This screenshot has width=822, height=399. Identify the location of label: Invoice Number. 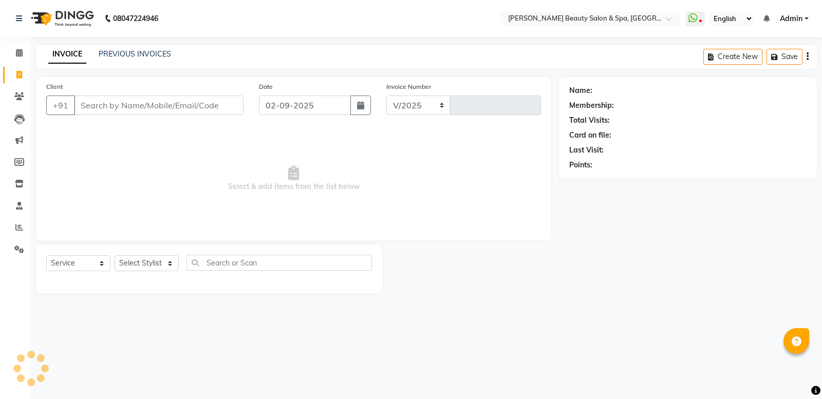
(408, 87).